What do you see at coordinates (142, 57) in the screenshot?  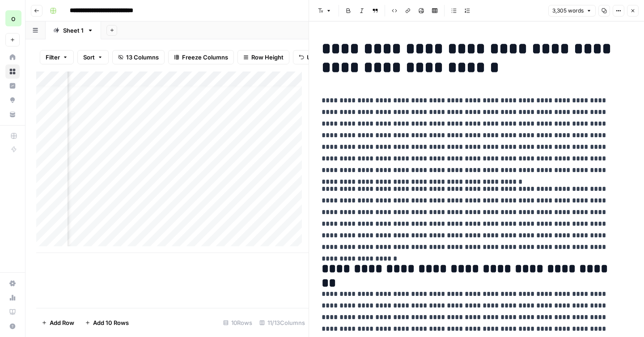 I see `span: 13 Columns` at bounding box center [142, 57].